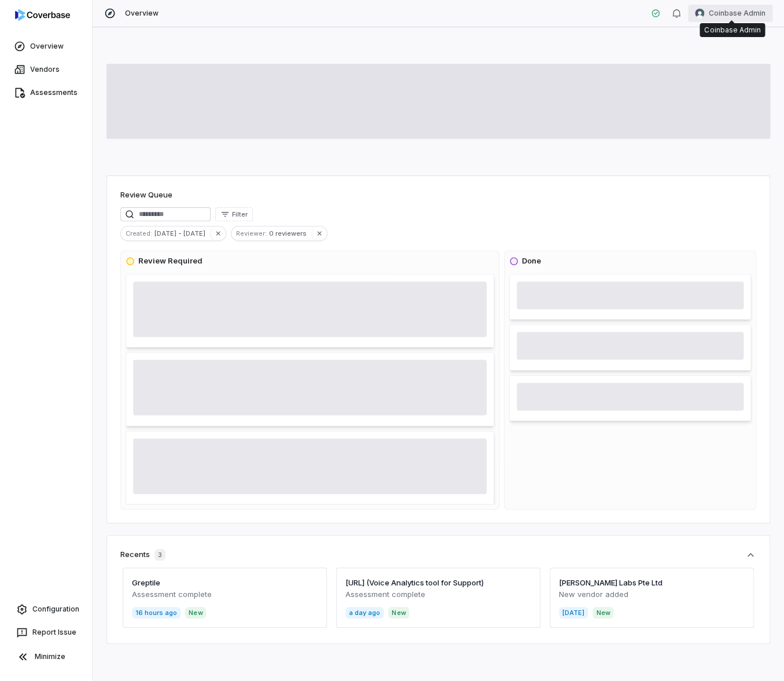 This screenshot has height=681, width=784. Describe the element at coordinates (46, 656) in the screenshot. I see `button: Minimize` at that location.